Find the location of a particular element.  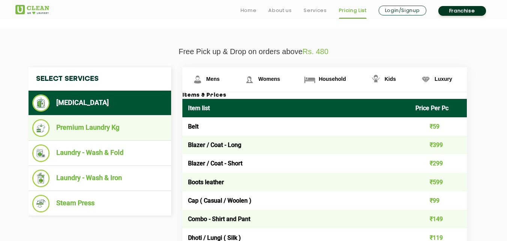

td: Blazer / Coat - Short is located at coordinates (296, 163).